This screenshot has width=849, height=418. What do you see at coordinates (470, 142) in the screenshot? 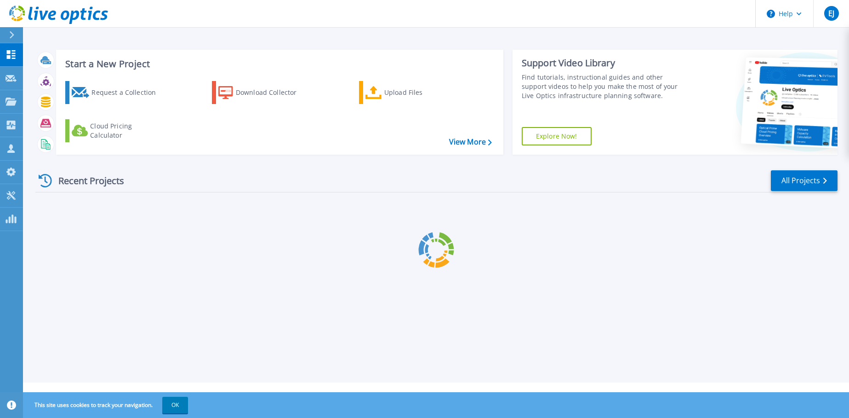
I see `a: View More` at bounding box center [470, 142].